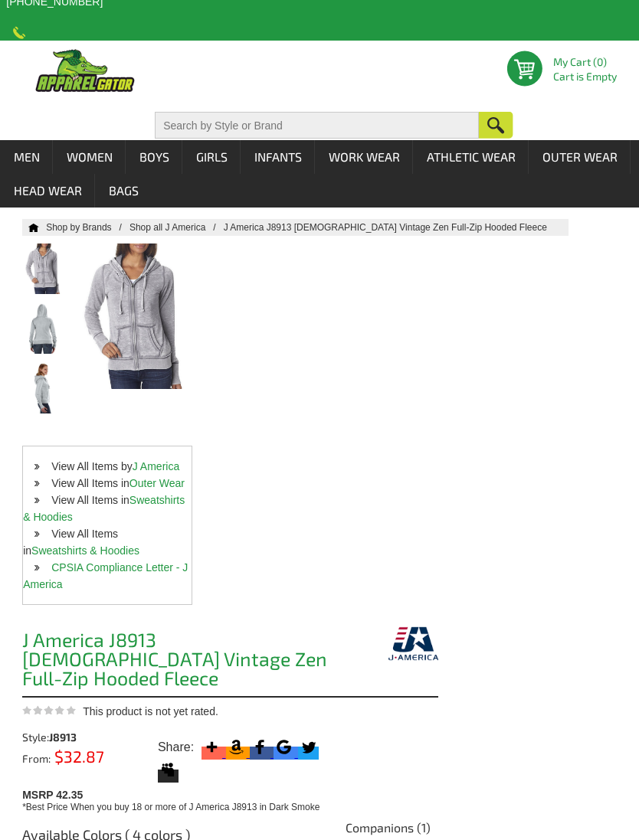 The height and width of the screenshot is (840, 639). What do you see at coordinates (105, 576) in the screenshot?
I see `a: CPSIA Compliance Letter - J America` at bounding box center [105, 576].